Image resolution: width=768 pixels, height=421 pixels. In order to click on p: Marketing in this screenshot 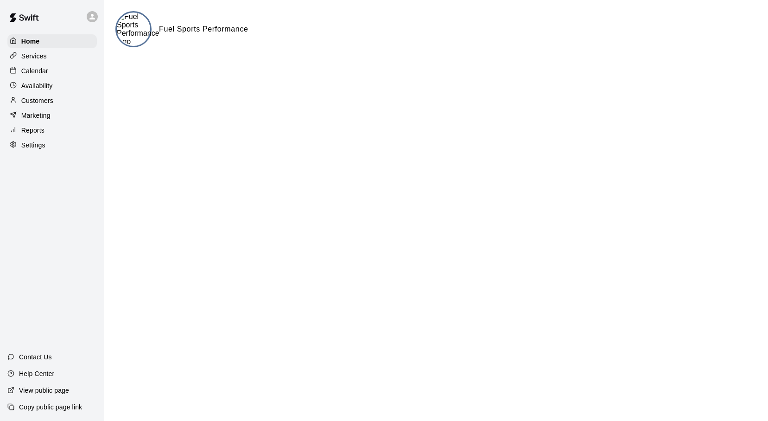, I will do `click(36, 115)`.